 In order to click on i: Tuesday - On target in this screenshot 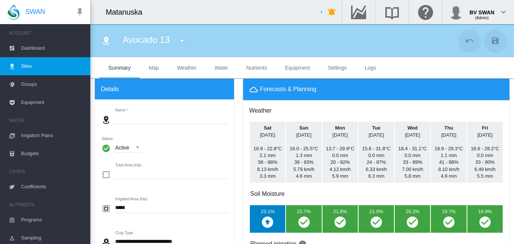, I will do `click(376, 222)`.